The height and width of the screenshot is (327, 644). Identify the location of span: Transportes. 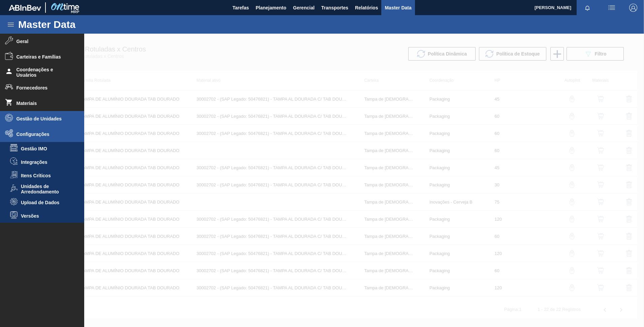
(335, 8).